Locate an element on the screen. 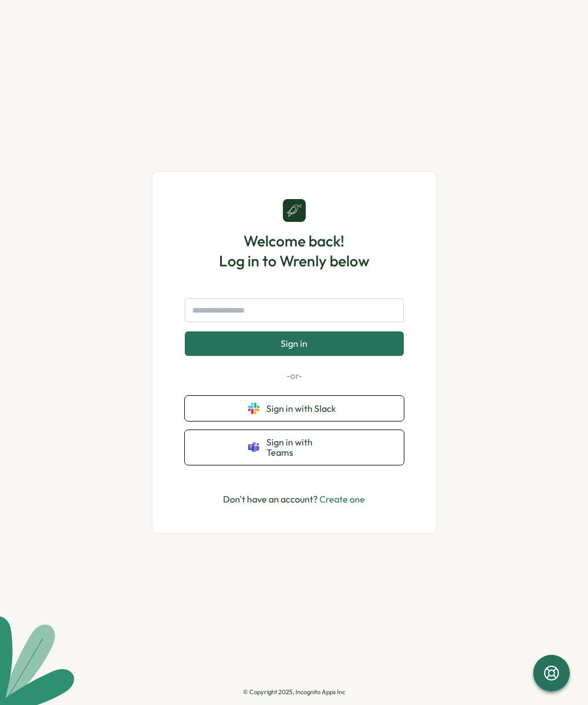 The image size is (588, 705). button: Sign in with Teams is located at coordinates (294, 447).